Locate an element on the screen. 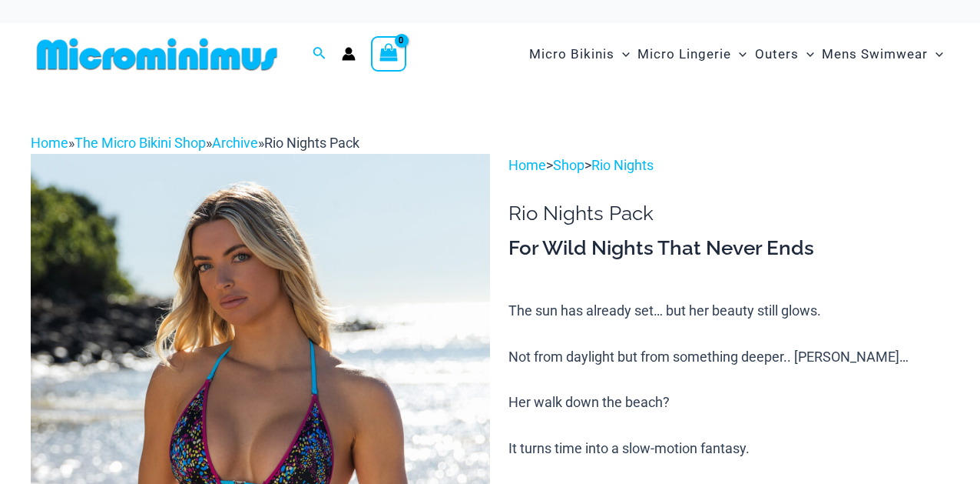 Image resolution: width=980 pixels, height=484 pixels. span: Mens Swimwear is located at coordinates (875, 53).